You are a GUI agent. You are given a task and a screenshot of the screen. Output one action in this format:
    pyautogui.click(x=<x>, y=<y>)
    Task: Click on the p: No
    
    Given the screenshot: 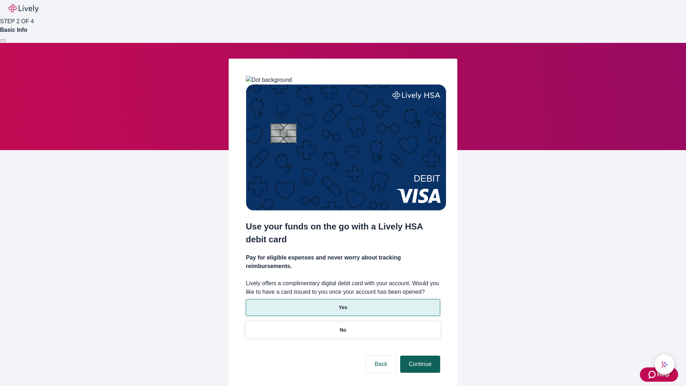 What is the action you would take?
    pyautogui.click(x=343, y=330)
    